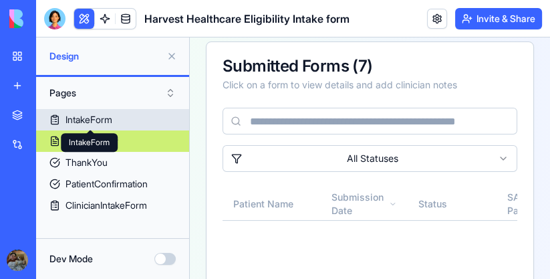 This screenshot has width=550, height=279. What do you see at coordinates (180, 29) in the screenshot?
I see `div: Submitted Forms ( 7 )` at bounding box center [180, 29].